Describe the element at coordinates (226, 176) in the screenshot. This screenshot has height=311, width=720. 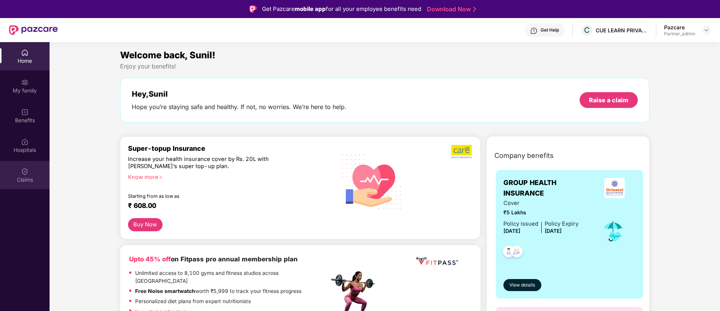
I see `div: Know more` at that location.